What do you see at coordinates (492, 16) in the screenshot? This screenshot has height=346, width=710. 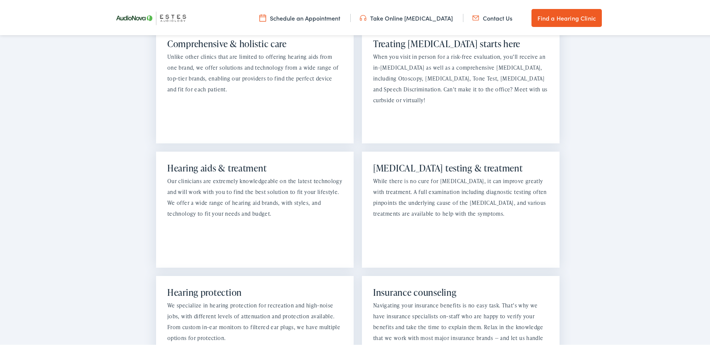 I see `a: Contact Us` at bounding box center [492, 16].